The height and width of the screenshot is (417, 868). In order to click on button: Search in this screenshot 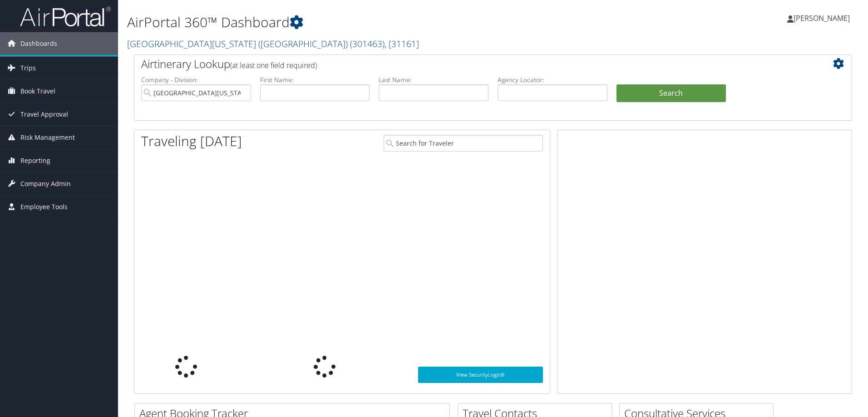, I will do `click(671, 94)`.